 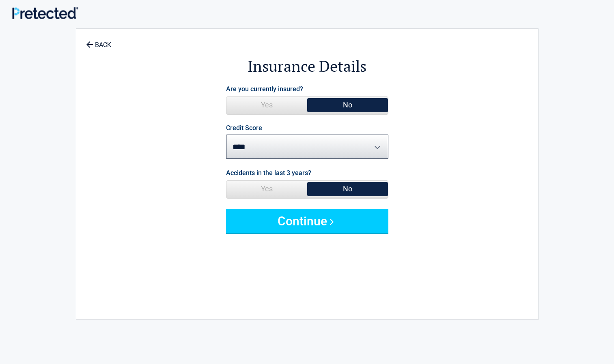 What do you see at coordinates (265, 89) in the screenshot?
I see `label: Are you currently insured?` at bounding box center [265, 89].